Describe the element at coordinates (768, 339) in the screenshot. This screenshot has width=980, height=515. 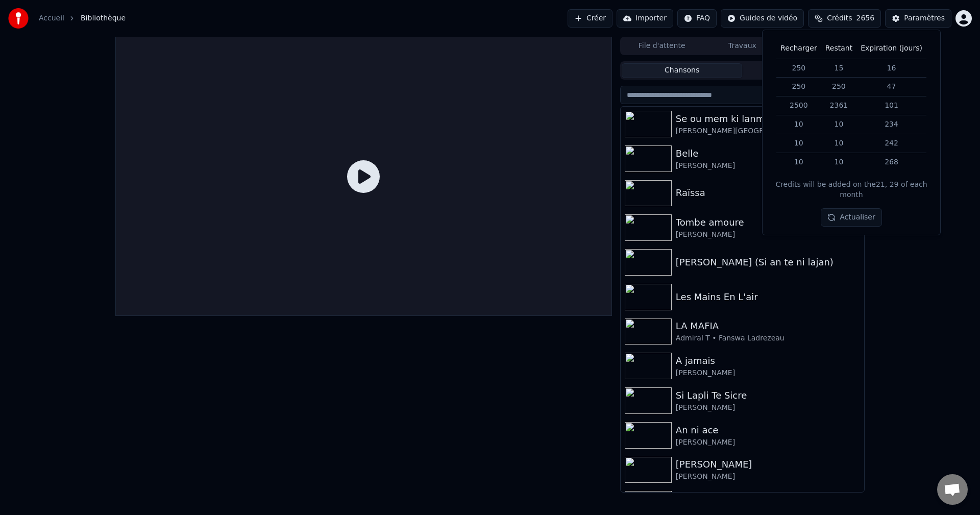
I see `div: Admiral T • Fanswa Ladrezeau` at that location.